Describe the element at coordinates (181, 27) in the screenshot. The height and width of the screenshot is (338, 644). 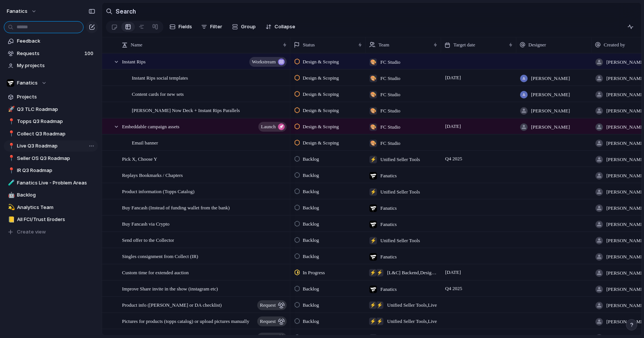
I see `button: Fields` at that location.